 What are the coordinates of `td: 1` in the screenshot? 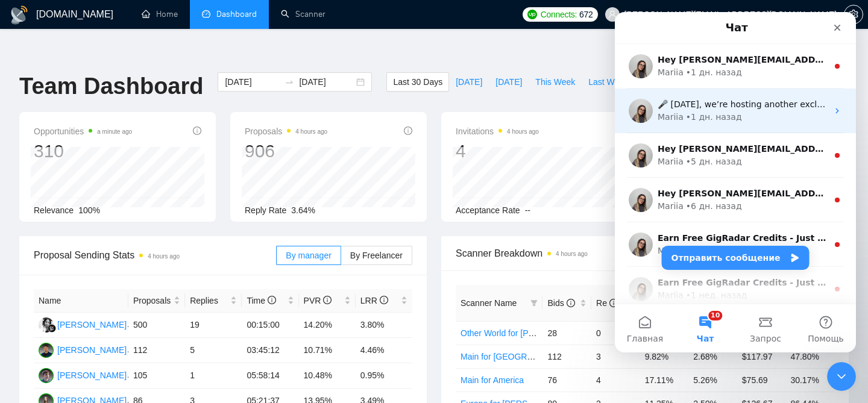 It's located at (214, 376).